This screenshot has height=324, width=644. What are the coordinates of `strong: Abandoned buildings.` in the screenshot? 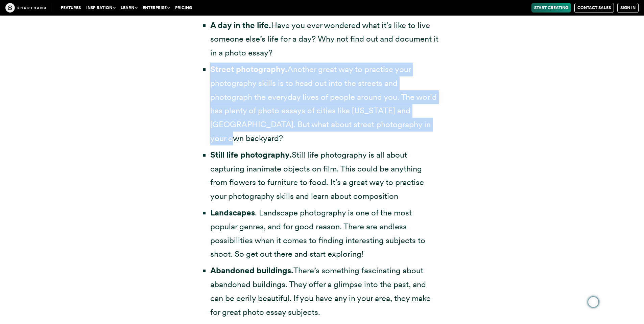 It's located at (252, 270).